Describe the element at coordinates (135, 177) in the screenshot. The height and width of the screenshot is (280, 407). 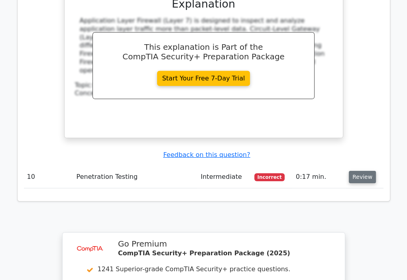
I see `td: Penetration Testing` at that location.